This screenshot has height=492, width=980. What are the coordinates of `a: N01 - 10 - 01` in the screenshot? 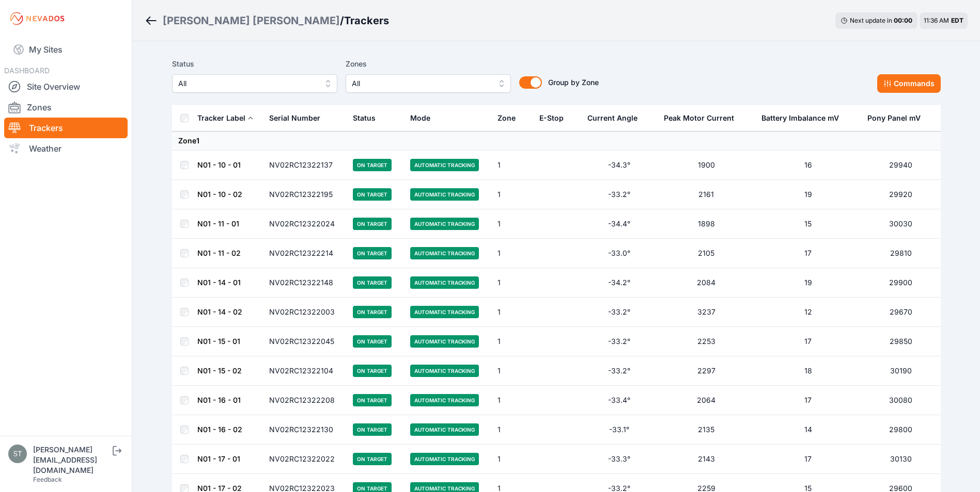 It's located at (219, 165).